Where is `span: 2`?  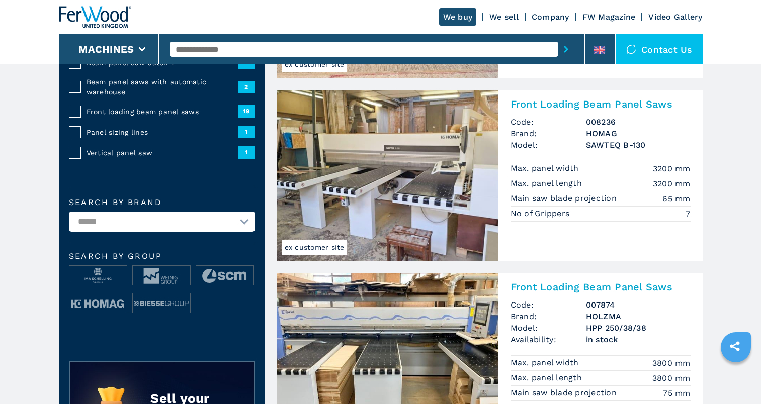 span: 2 is located at coordinates (247, 87).